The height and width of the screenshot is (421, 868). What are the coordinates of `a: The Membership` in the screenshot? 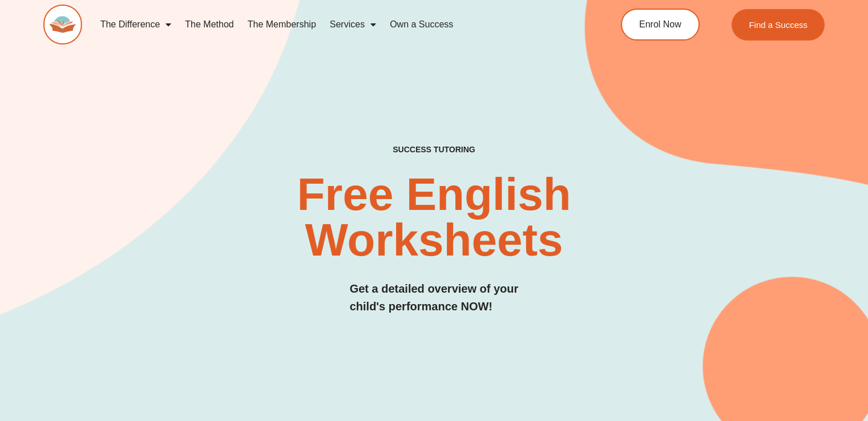 It's located at (282, 25).